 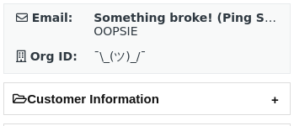 I want to click on strong: Email:, so click(x=52, y=18).